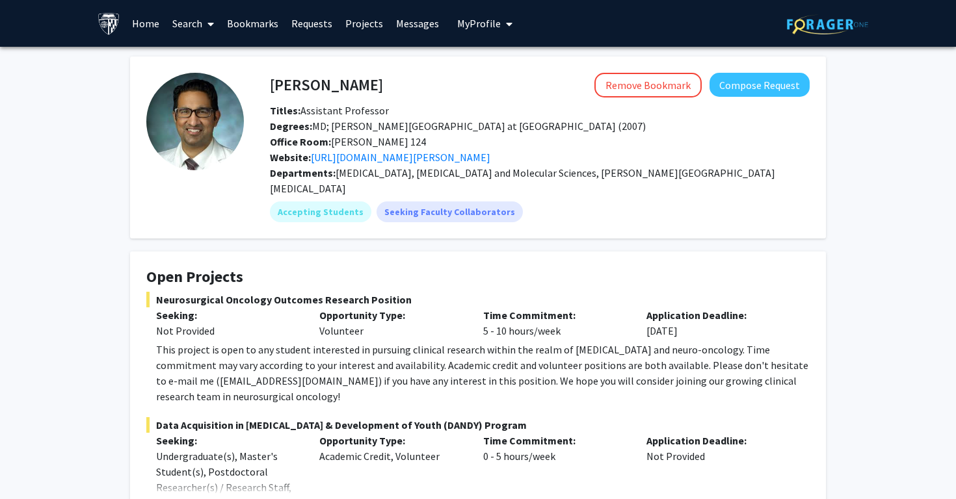  I want to click on b: Office Room:, so click(300, 142).